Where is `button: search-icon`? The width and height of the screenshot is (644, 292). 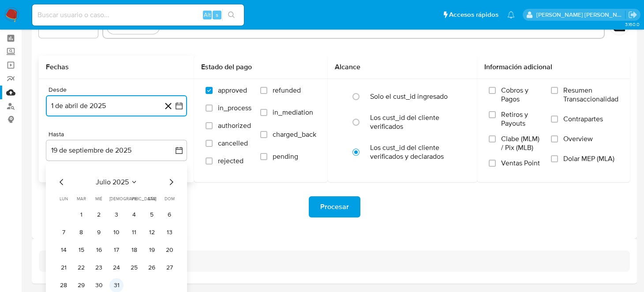
button: search-icon is located at coordinates (231, 15).